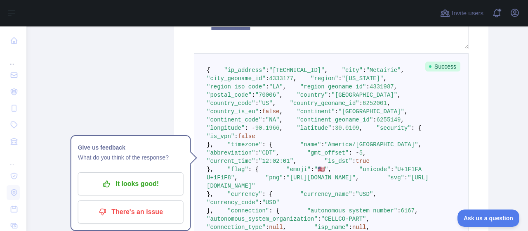 This screenshot has height=231, width=528. Describe the element at coordinates (327, 194) in the screenshot. I see `span: "currency_name"` at that location.